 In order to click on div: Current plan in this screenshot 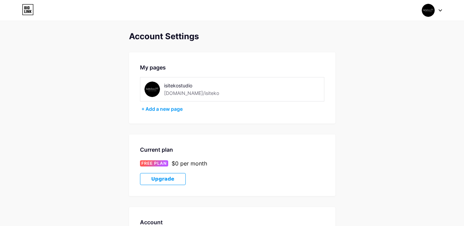, I will do `click(232, 150)`.